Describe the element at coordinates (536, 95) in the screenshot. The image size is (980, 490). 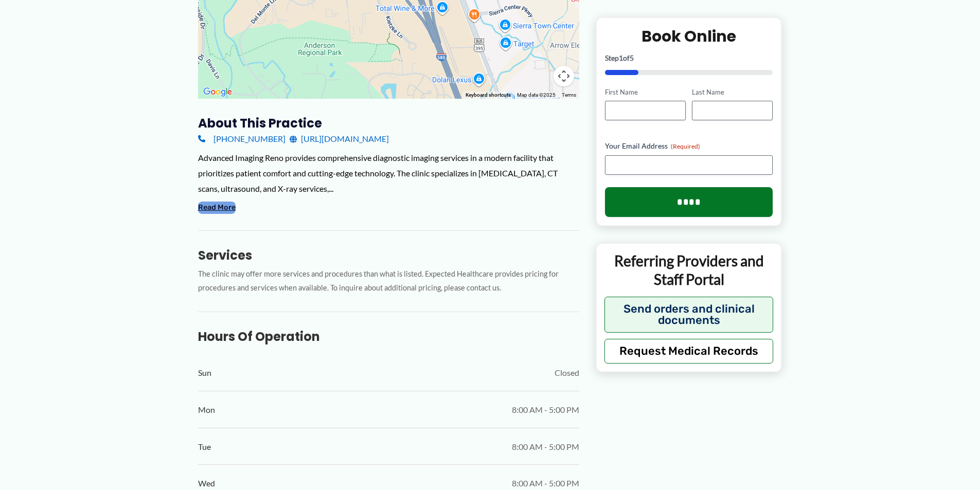
I see `span: Map data ©2025` at that location.